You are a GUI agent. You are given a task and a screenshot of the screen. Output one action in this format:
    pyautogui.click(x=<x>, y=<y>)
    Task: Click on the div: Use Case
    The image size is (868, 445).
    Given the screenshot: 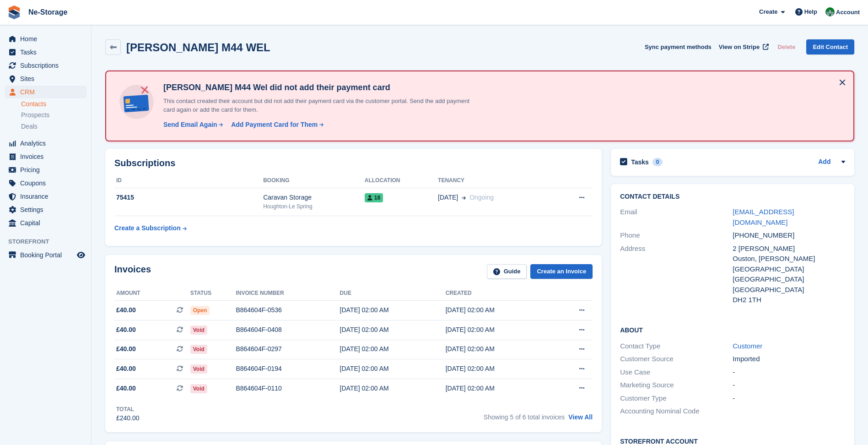 What is the action you would take?
    pyautogui.click(x=677, y=372)
    